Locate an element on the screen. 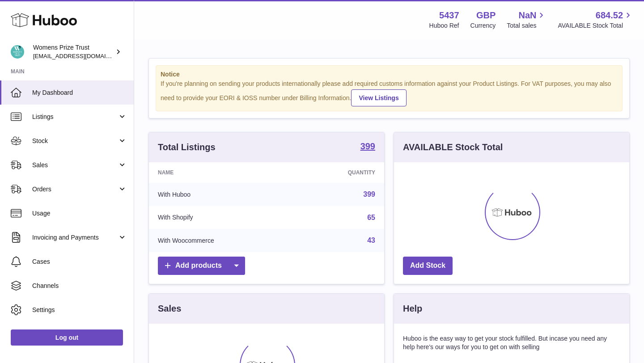 Image resolution: width=644 pixels, height=363 pixels. div: Womens Prize Trust is located at coordinates (73, 52).